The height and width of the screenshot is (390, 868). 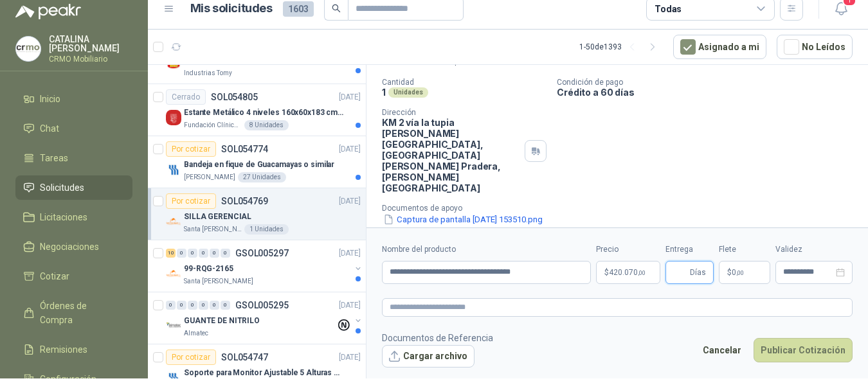 I want to click on p: Condición de pago, so click(x=710, y=82).